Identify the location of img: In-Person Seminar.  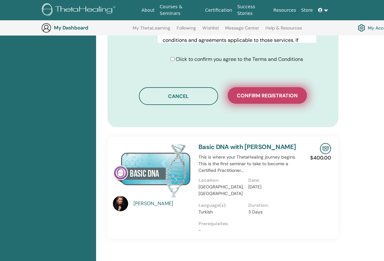
(325, 148).